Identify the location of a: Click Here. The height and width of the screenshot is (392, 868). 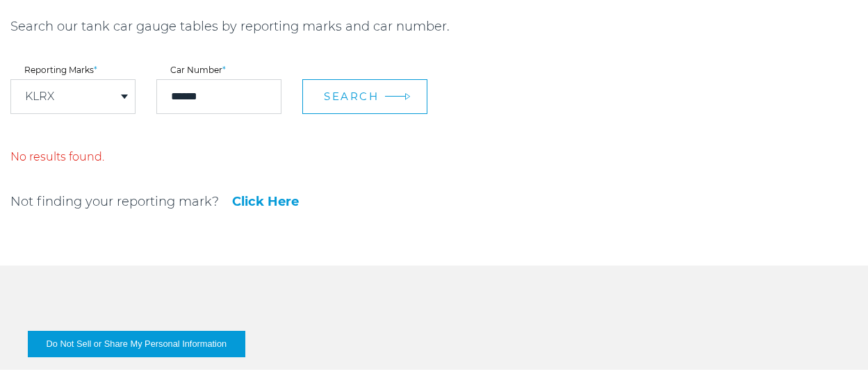
(265, 201).